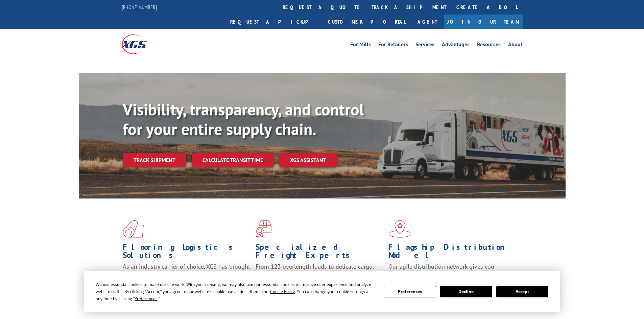 The height and width of the screenshot is (319, 644). Describe the element at coordinates (186, 275) in the screenshot. I see `span: As an industry carrier of choice, XGS has brought innovation and dedication to flooring logistics...` at that location.